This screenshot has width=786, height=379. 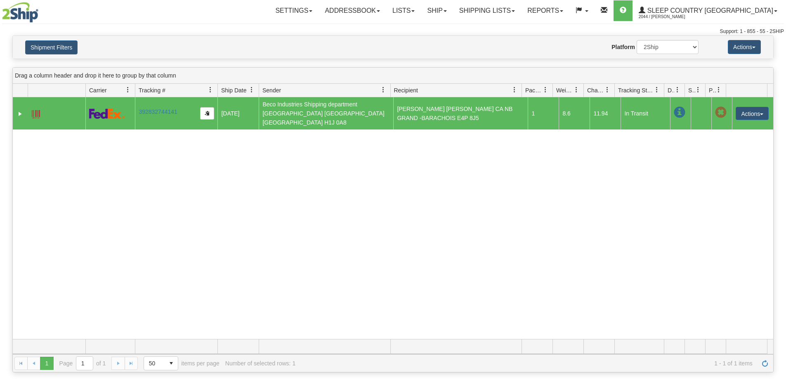 What do you see at coordinates (565, 90) in the screenshot?
I see `span: Weight` at bounding box center [565, 90].